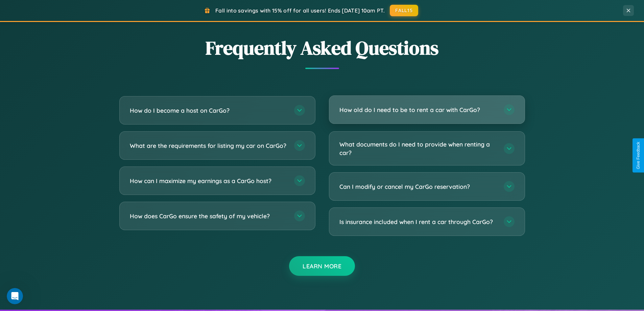 This screenshot has width=644, height=311. I want to click on h3: How old do I need to be to rent a car with CarGo?, so click(418, 110).